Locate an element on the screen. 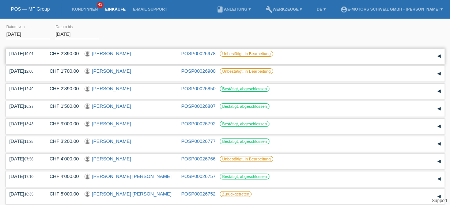  span: 07:56 is located at coordinates (29, 159).